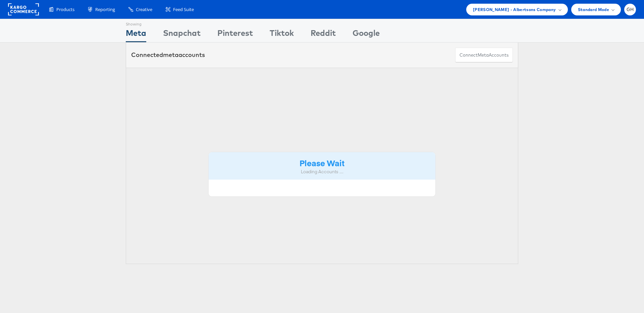 This screenshot has height=313, width=644. I want to click on strong: Please Wait, so click(322, 163).